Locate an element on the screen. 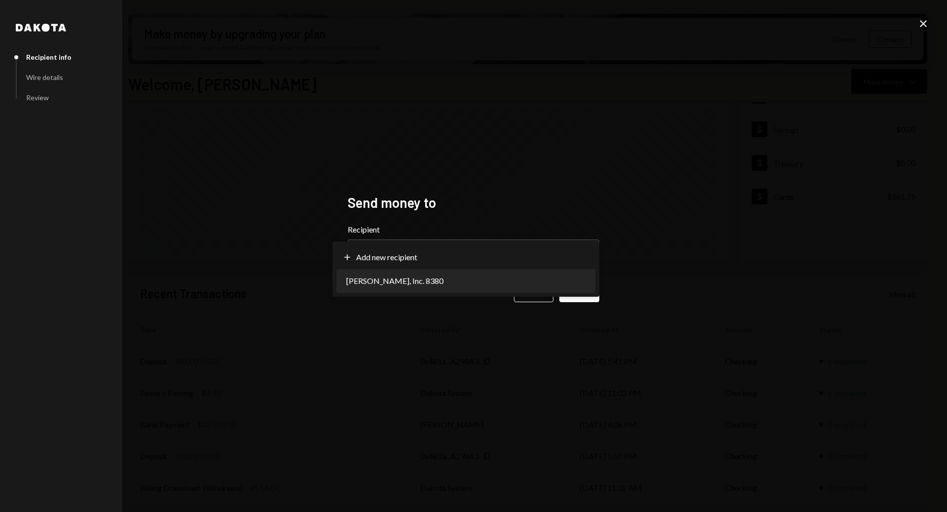 The height and width of the screenshot is (512, 947). span: Add new recipient is located at coordinates (387, 257).